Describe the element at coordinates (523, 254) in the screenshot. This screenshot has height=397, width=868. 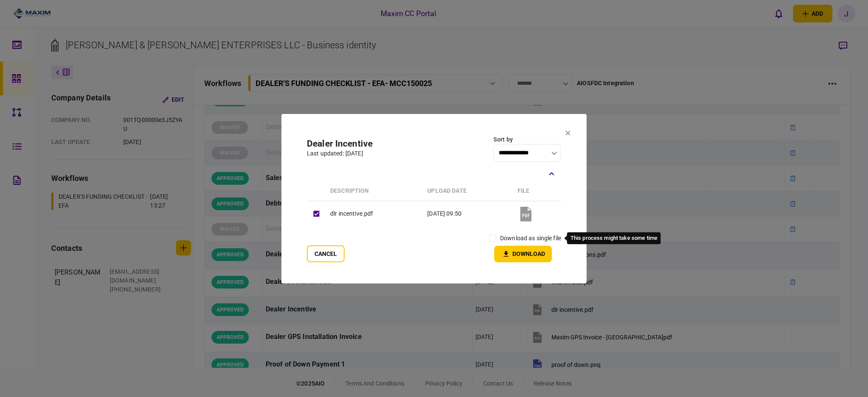
I see `button: Download` at that location.